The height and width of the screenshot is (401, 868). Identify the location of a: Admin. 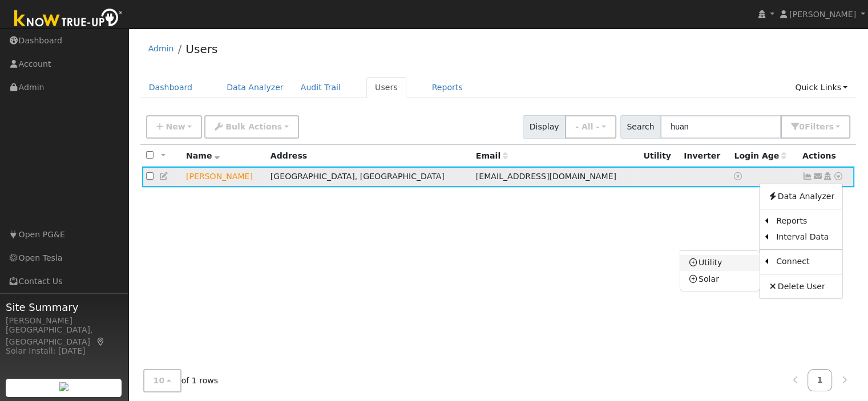
(161, 48).